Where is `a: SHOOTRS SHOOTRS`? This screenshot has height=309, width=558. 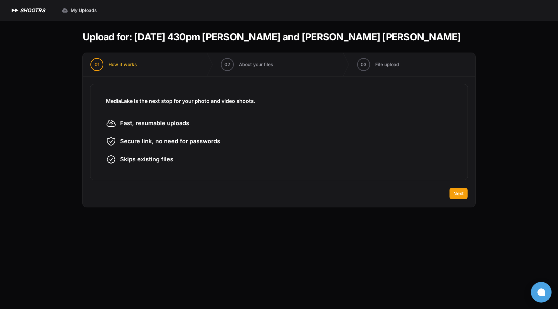 a: SHOOTRS SHOOTRS is located at coordinates (27, 10).